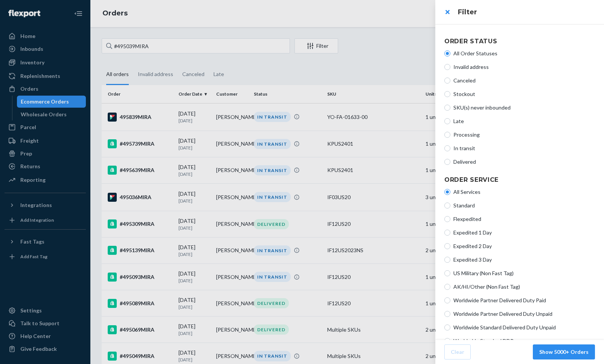 Image resolution: width=604 pixels, height=364 pixels. What do you see at coordinates (524, 314) in the screenshot?
I see `span: Worldwide Partner Delivered Duty Unpaid` at bounding box center [524, 314].